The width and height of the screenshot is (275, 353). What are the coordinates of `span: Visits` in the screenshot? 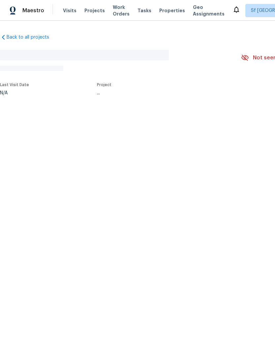 It's located at (70, 11).